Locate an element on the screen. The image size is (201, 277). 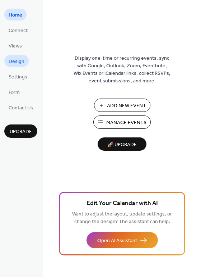
a: Design is located at coordinates (17, 61).